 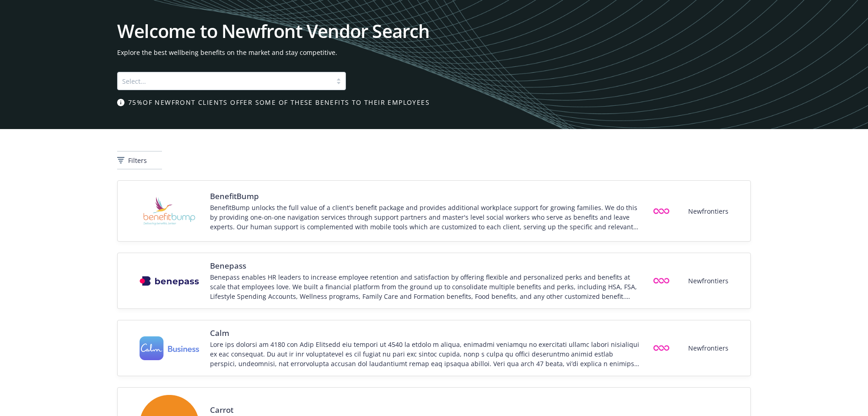 I want to click on span: BenefitBump, so click(x=426, y=196).